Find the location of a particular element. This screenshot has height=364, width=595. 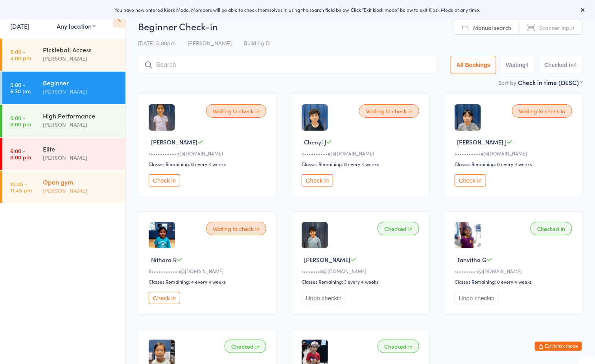

div: Pickleball Access is located at coordinates (81, 50).